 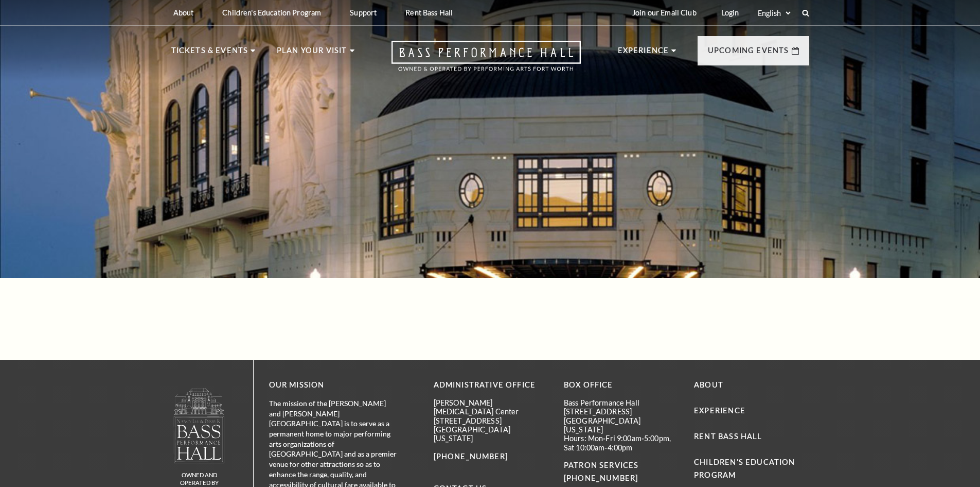 What do you see at coordinates (708, 384) in the screenshot?
I see `a: About` at bounding box center [708, 384].